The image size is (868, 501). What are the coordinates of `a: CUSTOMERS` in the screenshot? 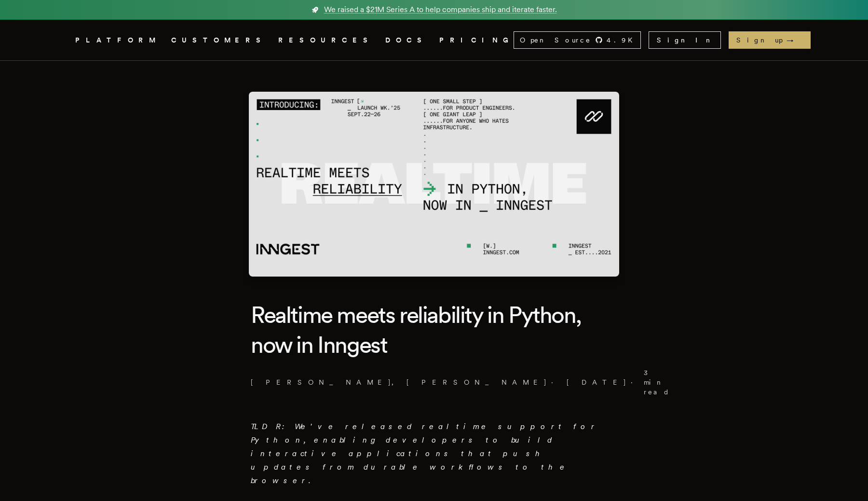 It's located at (219, 40).